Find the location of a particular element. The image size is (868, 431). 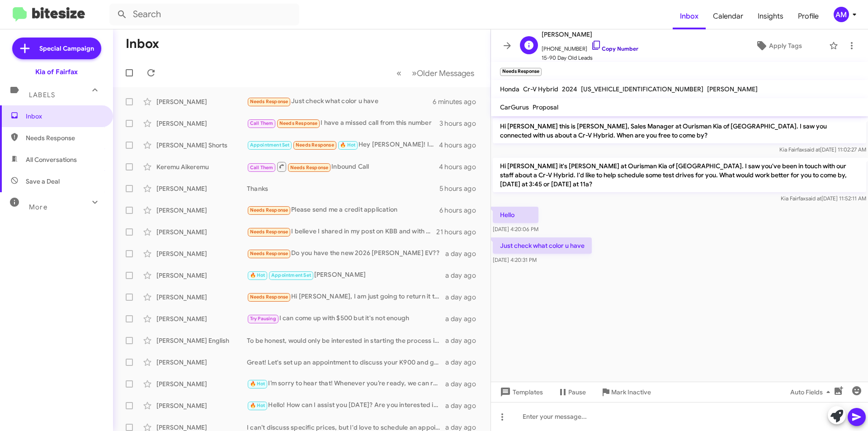

span: Older Messages is located at coordinates (445, 73).